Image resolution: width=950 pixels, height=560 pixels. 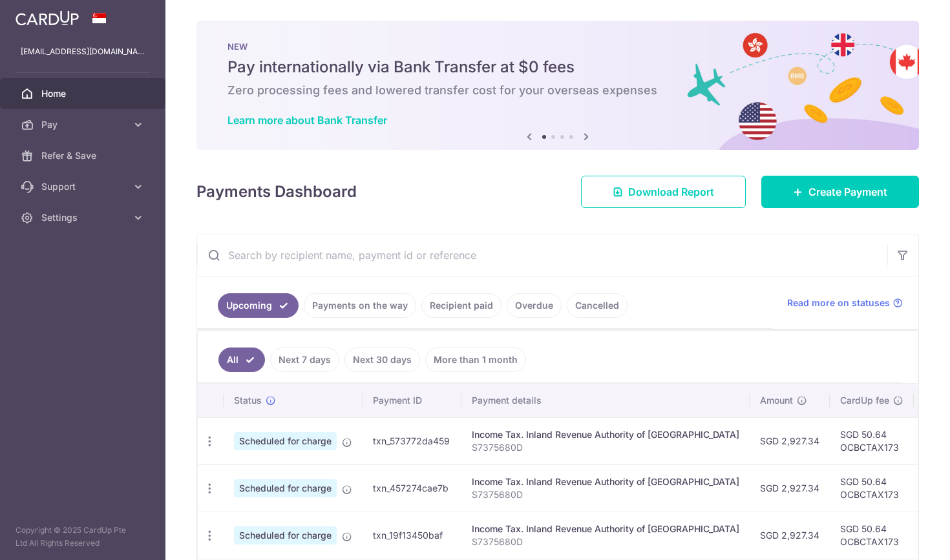 What do you see at coordinates (382, 360) in the screenshot?
I see `a: Next 30 days` at bounding box center [382, 360].